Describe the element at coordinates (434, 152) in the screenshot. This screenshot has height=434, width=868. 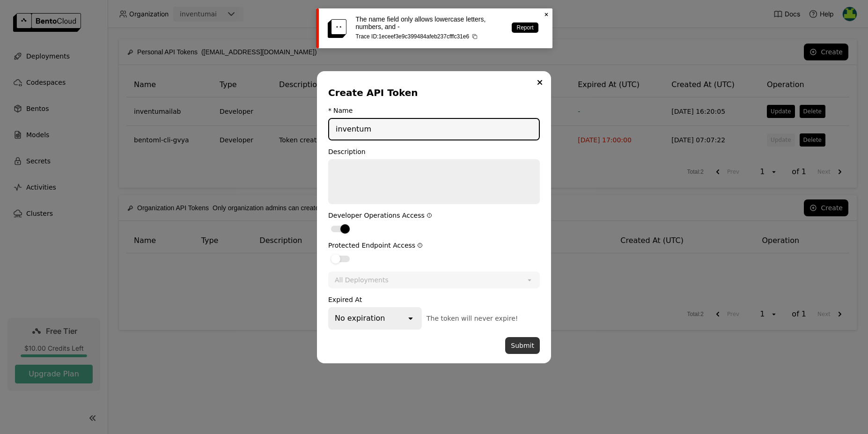
I see `div: Description` at that location.